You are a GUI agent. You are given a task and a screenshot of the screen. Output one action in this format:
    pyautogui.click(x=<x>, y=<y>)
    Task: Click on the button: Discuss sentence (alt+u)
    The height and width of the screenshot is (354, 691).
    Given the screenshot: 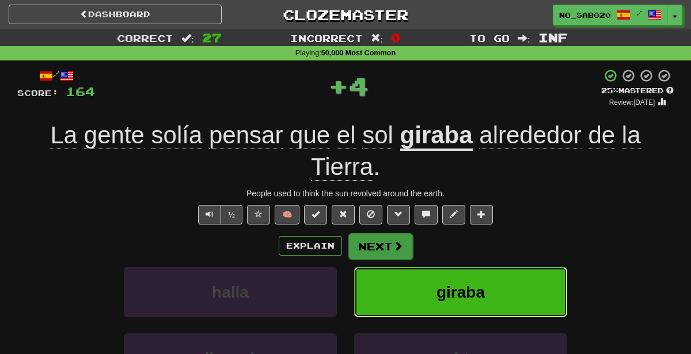 What is the action you would take?
    pyautogui.click(x=426, y=215)
    